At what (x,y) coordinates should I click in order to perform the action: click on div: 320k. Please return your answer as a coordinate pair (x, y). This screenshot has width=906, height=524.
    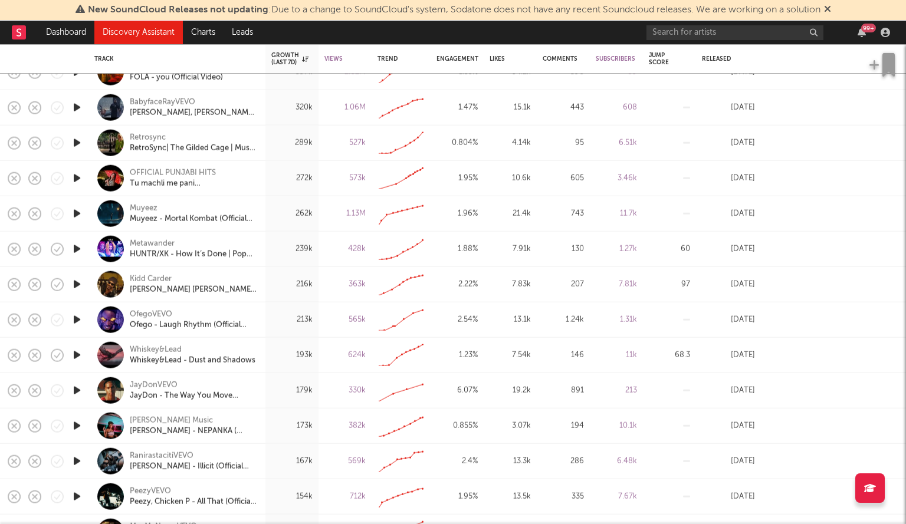
    Looking at the image, I should click on (292, 107).